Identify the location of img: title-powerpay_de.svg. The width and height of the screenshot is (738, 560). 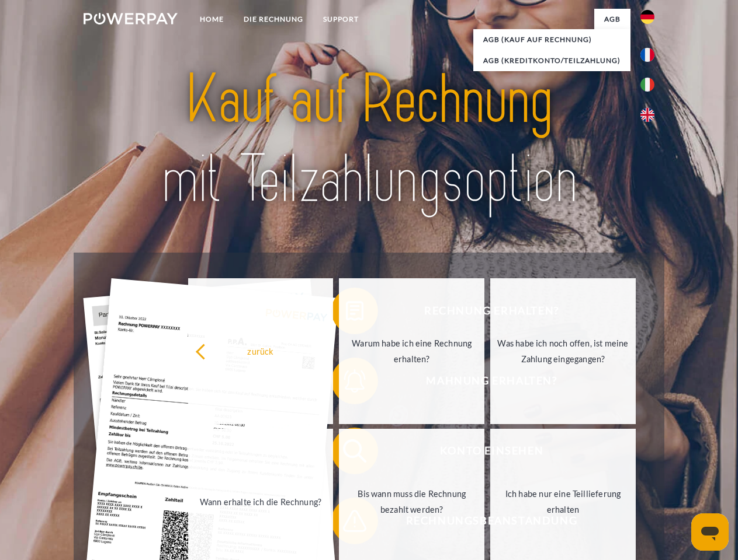
(369, 140).